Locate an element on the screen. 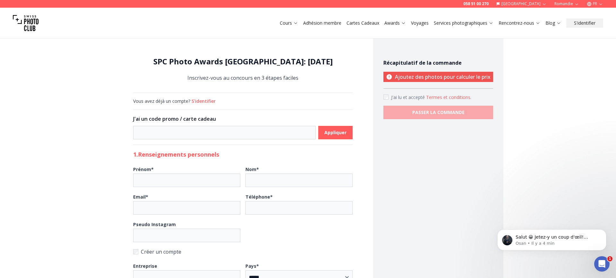  button: Voyages is located at coordinates (419, 23).